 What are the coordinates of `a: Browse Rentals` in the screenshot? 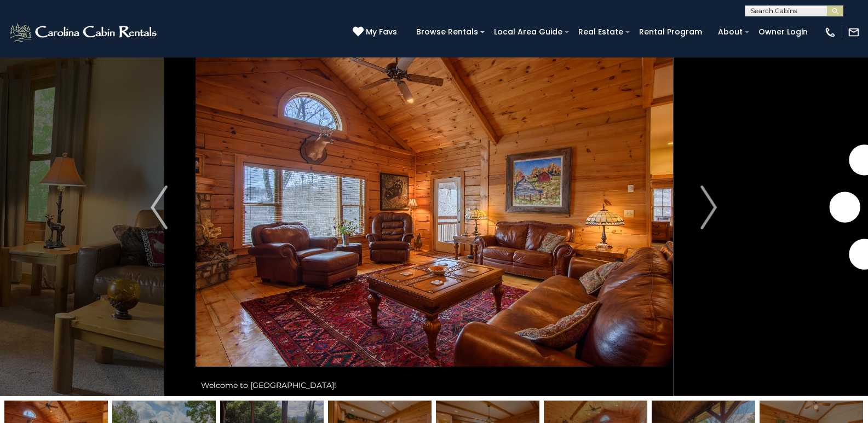 It's located at (447, 32).